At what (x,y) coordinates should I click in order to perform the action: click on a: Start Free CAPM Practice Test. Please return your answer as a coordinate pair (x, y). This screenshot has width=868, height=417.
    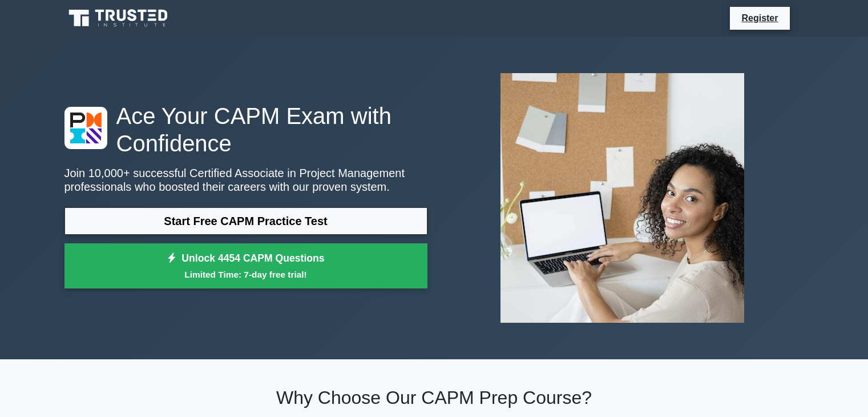
    Looking at the image, I should click on (246, 221).